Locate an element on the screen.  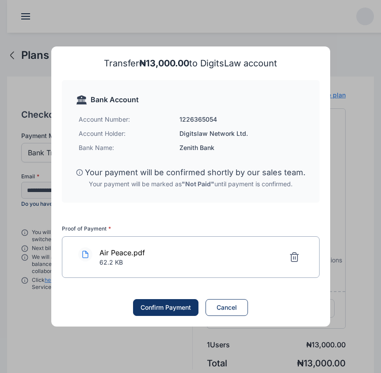
strong: ₦ 13,000.00 is located at coordinates (164, 63).